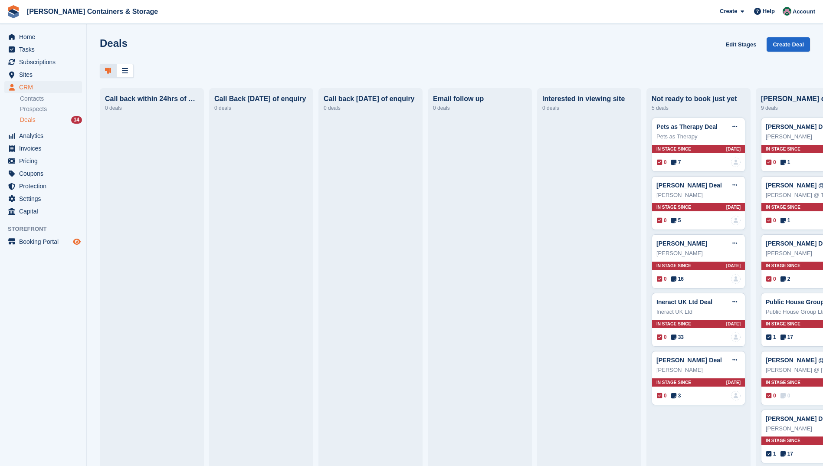  Describe the element at coordinates (45, 186) in the screenshot. I see `span: Protection` at that location.